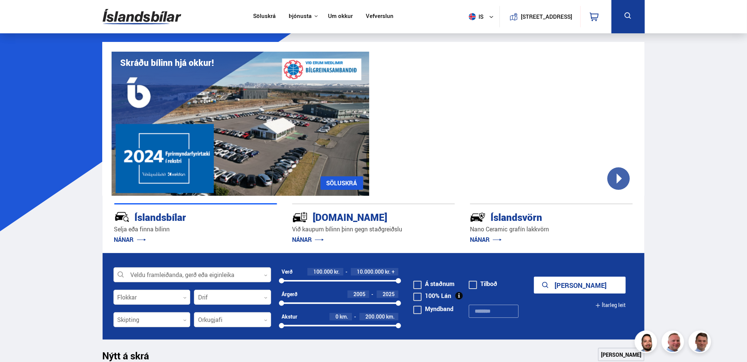 The image size is (747, 362). What do you see at coordinates (433, 309) in the screenshot?
I see `label: Myndband` at bounding box center [433, 309].